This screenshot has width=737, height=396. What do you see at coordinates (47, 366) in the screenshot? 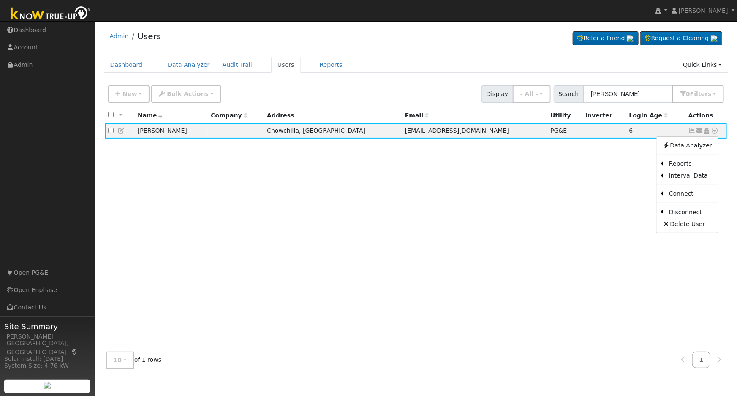
I see `div: System Size: 4.76 kW` at bounding box center [47, 366].